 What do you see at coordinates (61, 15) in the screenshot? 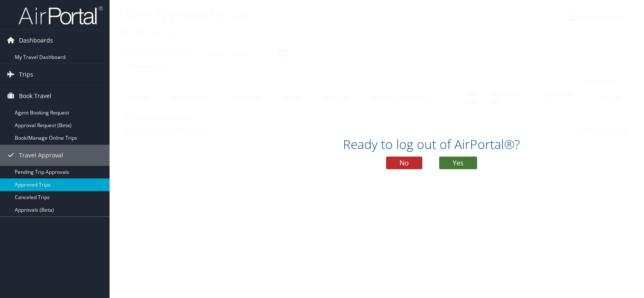
I see `img: airportal-logo.png` at bounding box center [61, 15].